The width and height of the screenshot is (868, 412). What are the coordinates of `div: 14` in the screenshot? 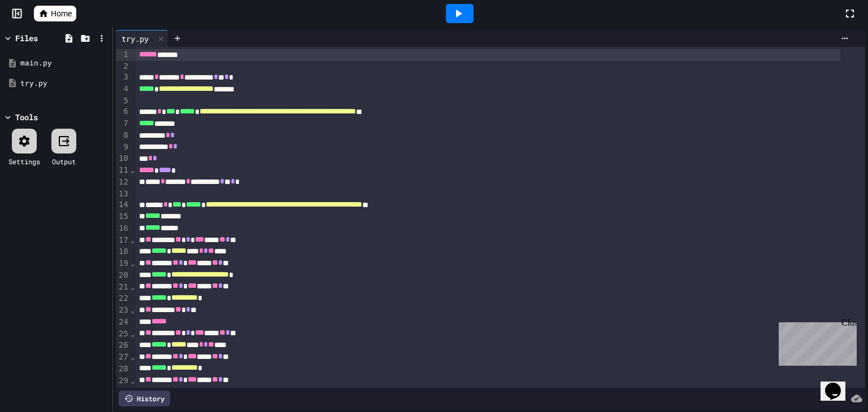 It's located at (123, 205).